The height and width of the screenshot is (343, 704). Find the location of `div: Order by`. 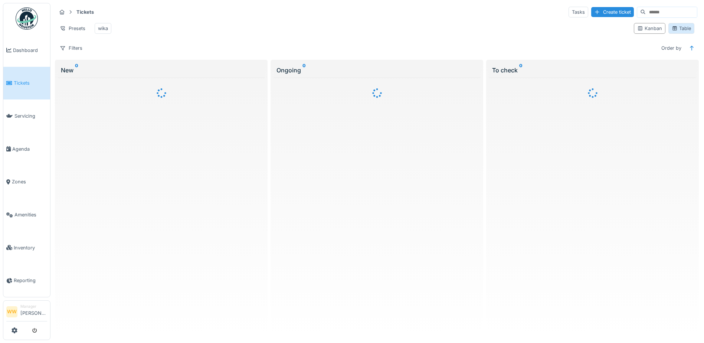

div: Order by is located at coordinates (672, 48).